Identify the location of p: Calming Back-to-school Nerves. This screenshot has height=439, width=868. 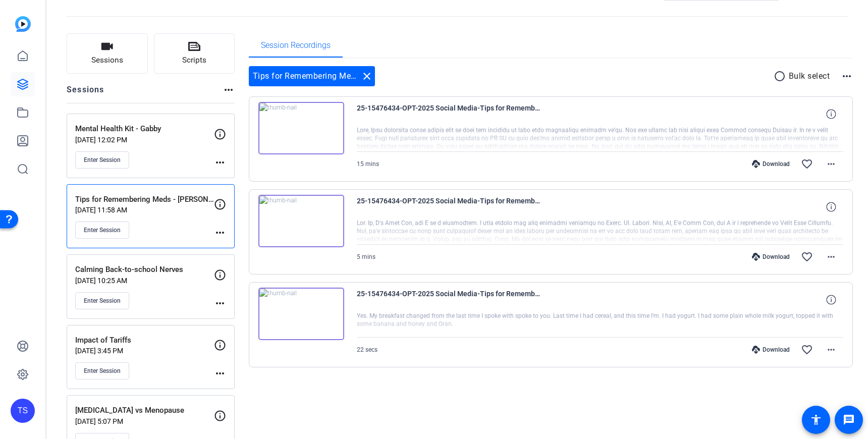
(144, 270).